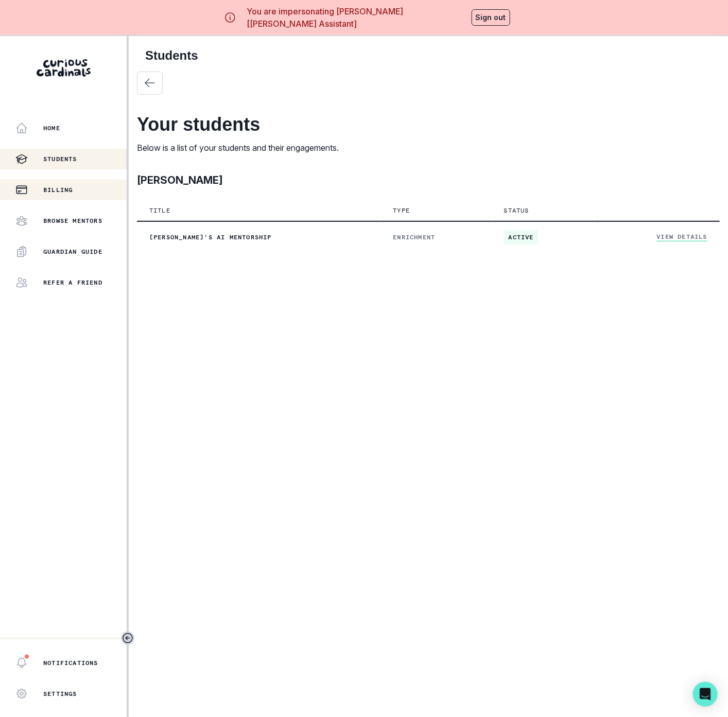 This screenshot has height=717, width=728. I want to click on span: active, so click(521, 237).